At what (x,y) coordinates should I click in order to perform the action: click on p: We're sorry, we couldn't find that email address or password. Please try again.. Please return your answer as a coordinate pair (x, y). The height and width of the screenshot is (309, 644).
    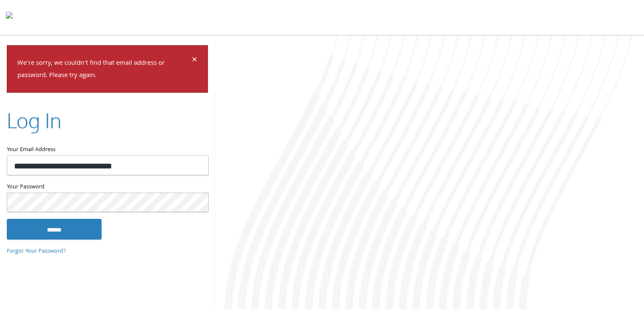
    Looking at the image, I should click on (104, 70).